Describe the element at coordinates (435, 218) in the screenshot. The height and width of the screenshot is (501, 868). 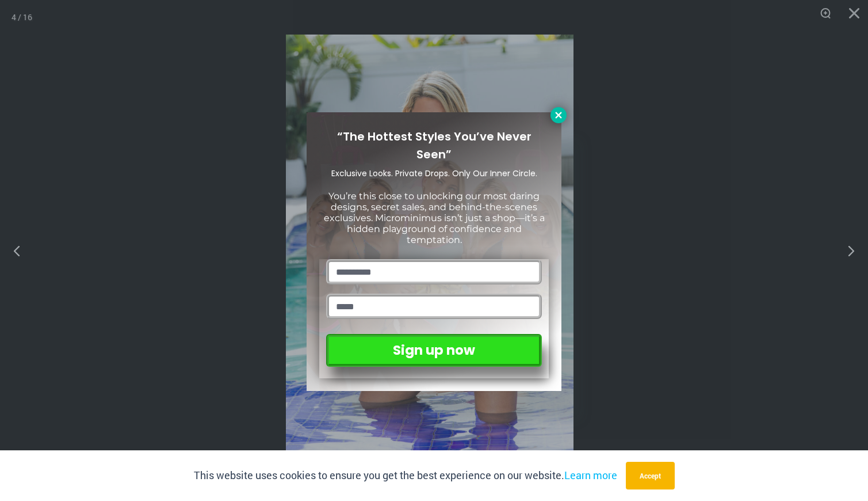
I see `span: You’re this close to unlocking our most daring designs, secret sales, and behind-the-scenes exclu...` at that location.